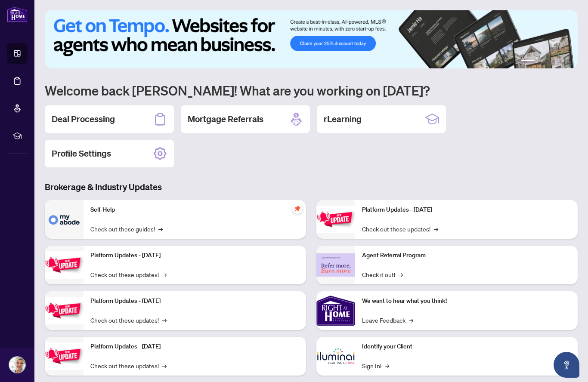 The height and width of the screenshot is (382, 588). Describe the element at coordinates (81, 154) in the screenshot. I see `h2: Profile Settings` at that location.